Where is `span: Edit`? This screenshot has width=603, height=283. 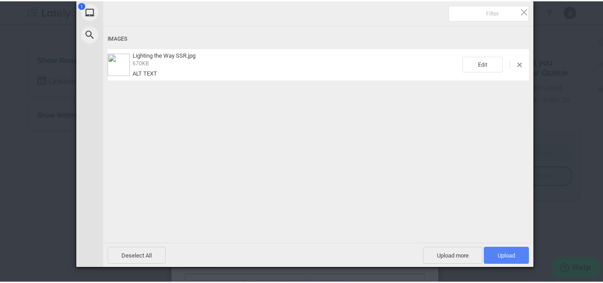
span: Edit is located at coordinates (483, 63).